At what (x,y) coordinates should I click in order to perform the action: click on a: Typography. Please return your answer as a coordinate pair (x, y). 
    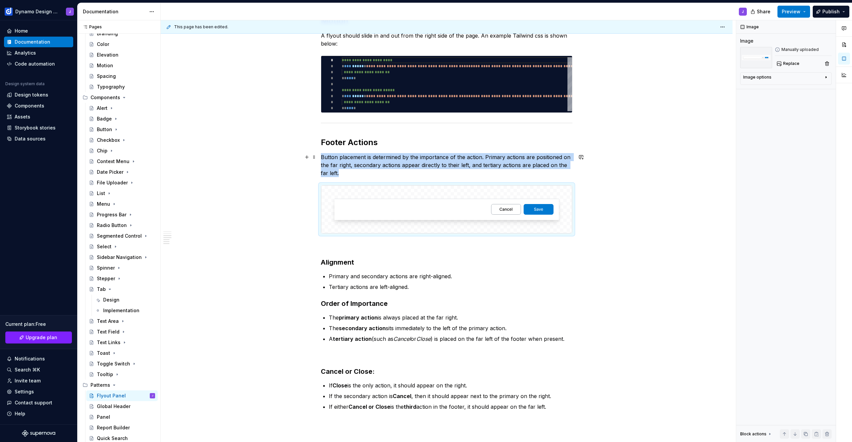
    Looking at the image, I should click on (122, 87).